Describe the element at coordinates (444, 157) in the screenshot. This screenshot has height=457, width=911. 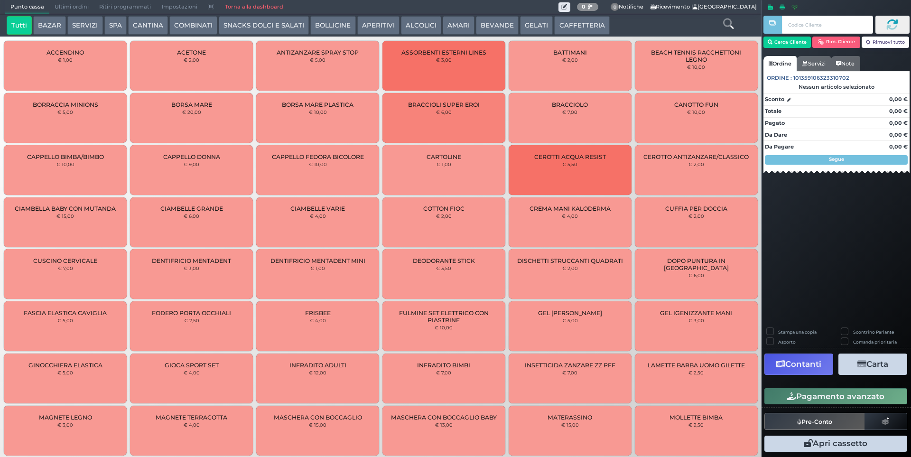
I see `span: CARTOLINE` at that location.